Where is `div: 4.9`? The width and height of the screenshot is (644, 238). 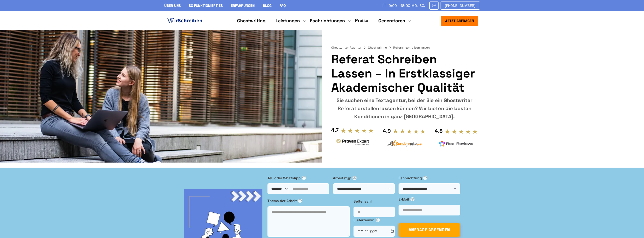 div: 4.9 is located at coordinates (387, 131).